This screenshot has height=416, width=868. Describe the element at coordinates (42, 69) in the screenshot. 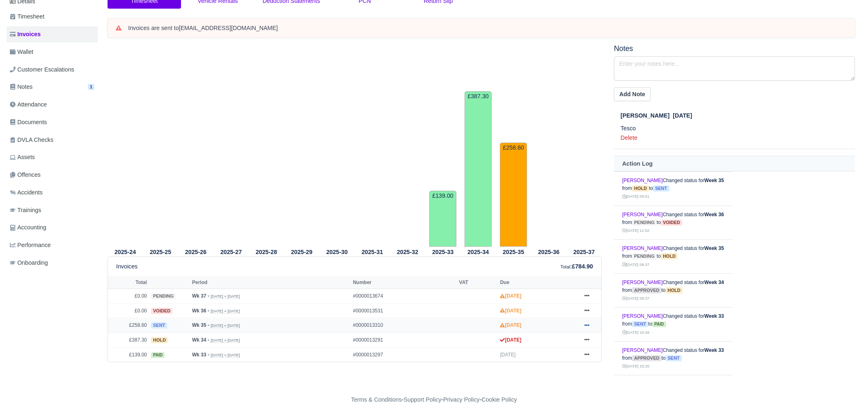

I see `span: Customer Escalations` at that location.